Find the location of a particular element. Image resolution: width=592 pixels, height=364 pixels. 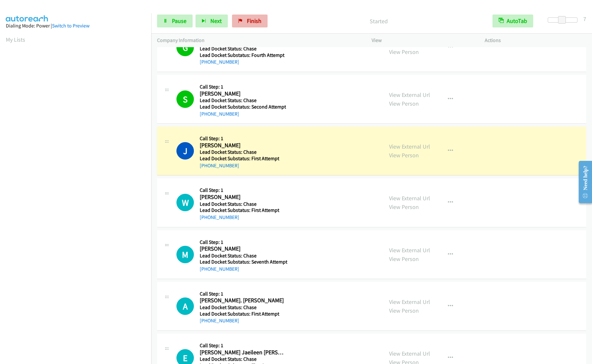

a: Switch to Preview is located at coordinates (71, 26).